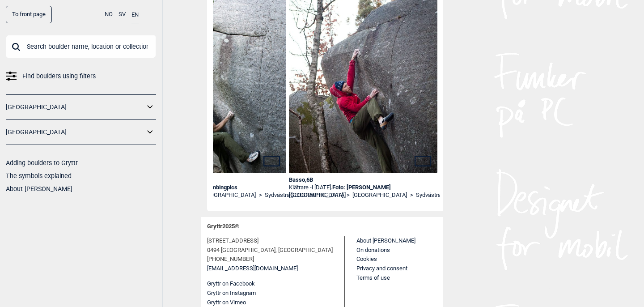 The width and height of the screenshot is (644, 307). Describe the element at coordinates (373, 278) in the screenshot. I see `a: Terms of use` at that location.